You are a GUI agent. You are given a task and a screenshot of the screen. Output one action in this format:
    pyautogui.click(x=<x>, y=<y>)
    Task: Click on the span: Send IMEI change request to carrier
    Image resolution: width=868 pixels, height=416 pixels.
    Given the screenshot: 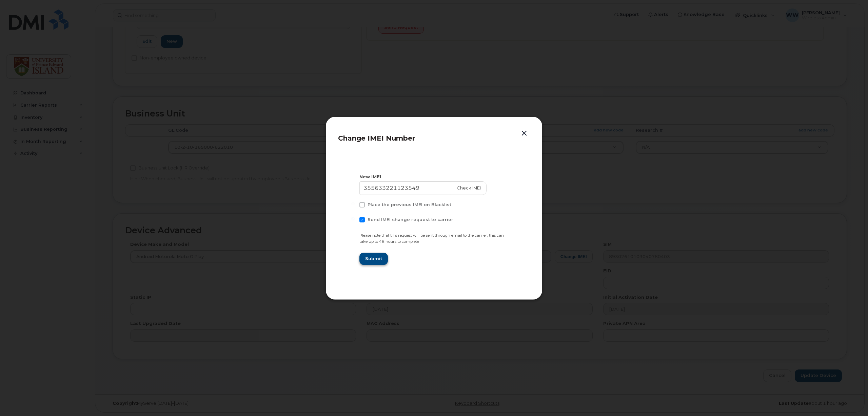 What is the action you would take?
    pyautogui.click(x=410, y=219)
    